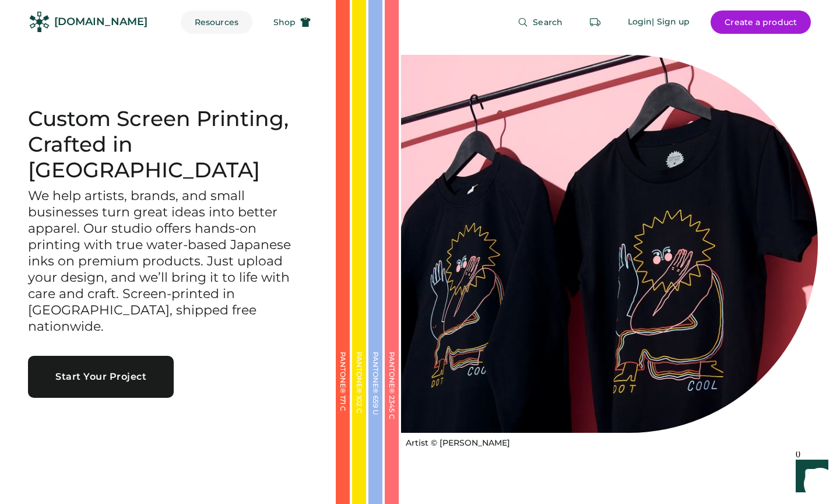 The width and height of the screenshot is (840, 504). Describe the element at coordinates (547, 22) in the screenshot. I see `span: Search` at that location.